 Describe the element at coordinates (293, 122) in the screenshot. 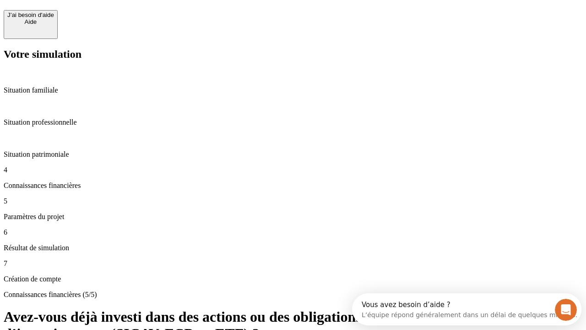

I see `p: Situation professionnelle` at that location.